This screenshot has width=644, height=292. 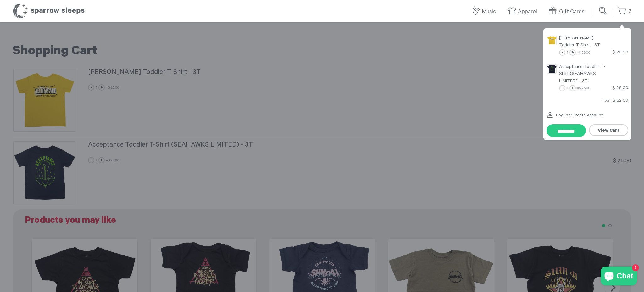 What do you see at coordinates (603, 11) in the screenshot?
I see `input: Submit` at bounding box center [603, 11].